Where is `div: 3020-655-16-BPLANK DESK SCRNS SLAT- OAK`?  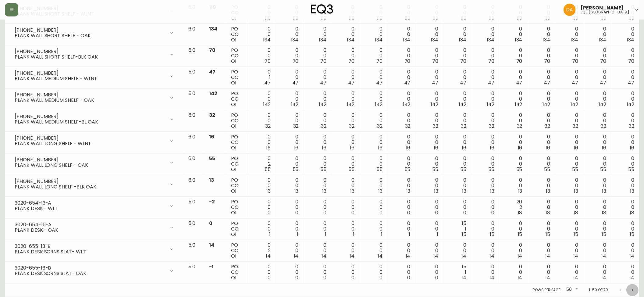 div: 3020-655-16-BPLANK DESK SCRNS SLAT- OAK is located at coordinates (94, 271).